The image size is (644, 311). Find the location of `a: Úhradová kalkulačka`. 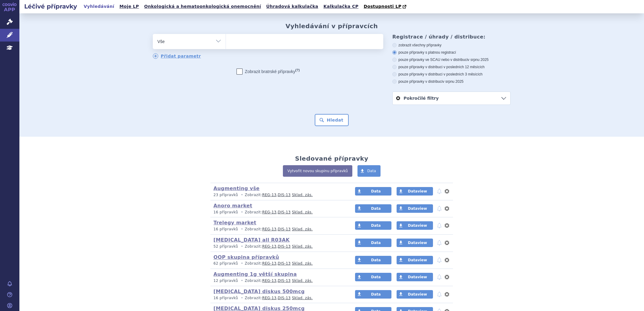

a: Úhradová kalkulačka is located at coordinates (292, 6).